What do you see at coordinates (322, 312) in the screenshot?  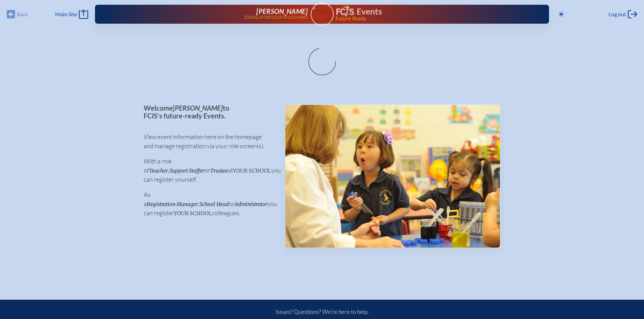 I see `p: Issues? Questions? We’re here to help.` at bounding box center [322, 312].